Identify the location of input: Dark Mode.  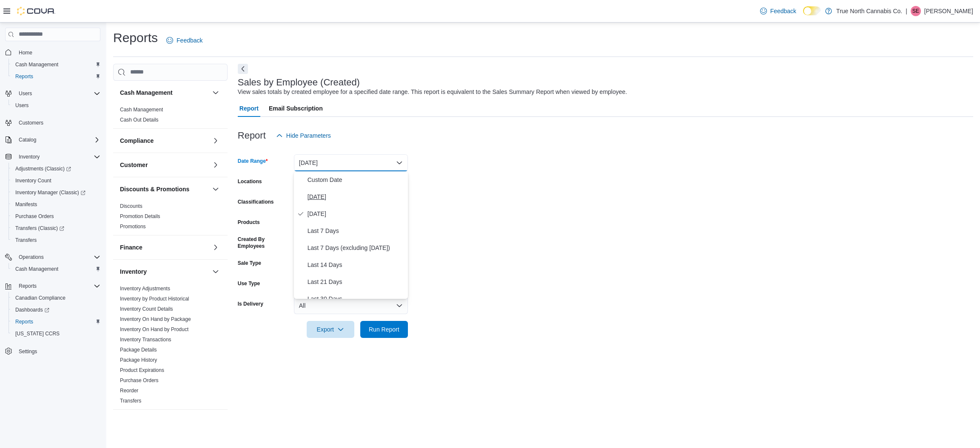
(812, 11).